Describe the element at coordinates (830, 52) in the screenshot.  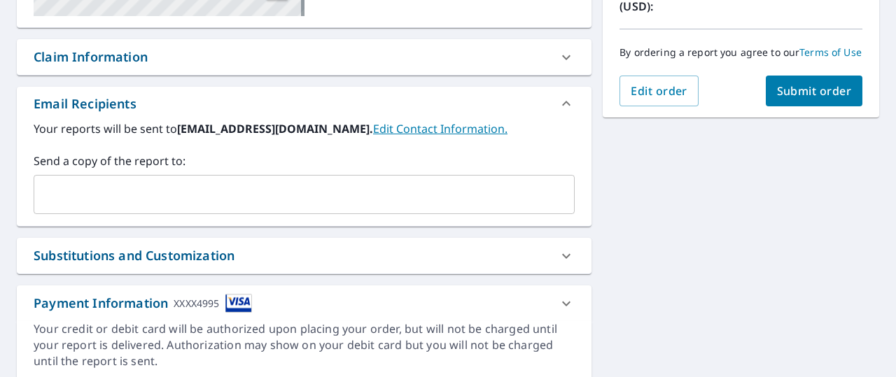
I see `a: Terms of Use` at that location.